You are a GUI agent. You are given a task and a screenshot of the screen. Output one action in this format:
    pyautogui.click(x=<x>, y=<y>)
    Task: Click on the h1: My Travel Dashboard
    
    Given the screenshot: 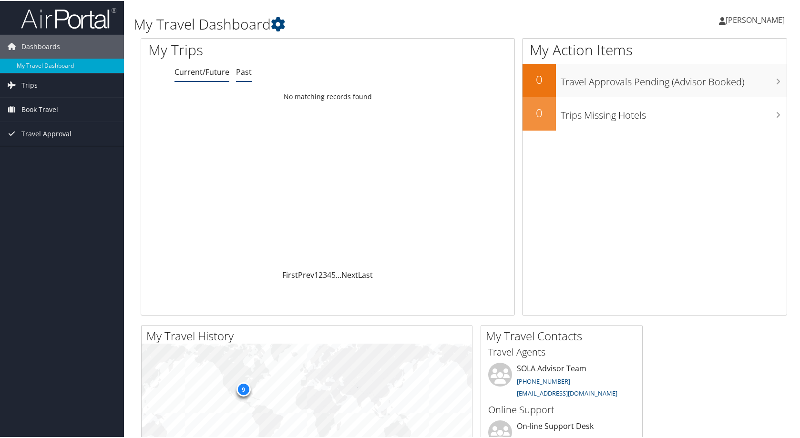 What is the action you would take?
    pyautogui.click(x=354, y=23)
    